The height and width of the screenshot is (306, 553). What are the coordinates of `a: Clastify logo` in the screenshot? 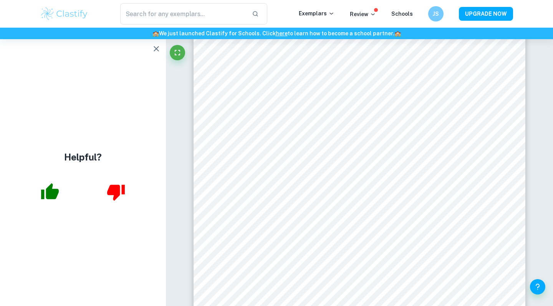 It's located at (64, 14).